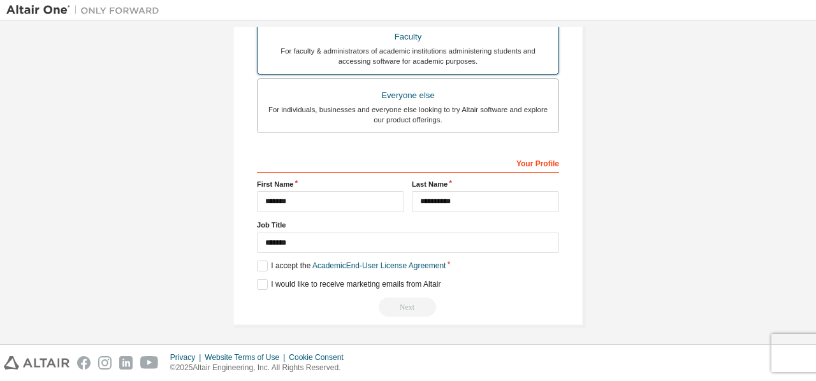 This screenshot has height=381, width=816. What do you see at coordinates (408, 307) in the screenshot?
I see `div: You need to provide your academic email` at bounding box center [408, 307].